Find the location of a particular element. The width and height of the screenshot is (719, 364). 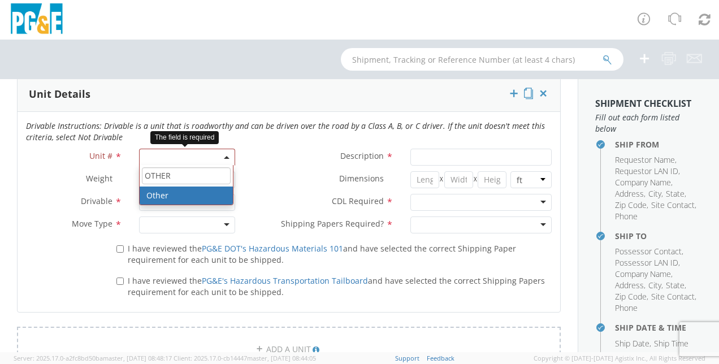

h3: Unit Details is located at coordinates (59, 94).